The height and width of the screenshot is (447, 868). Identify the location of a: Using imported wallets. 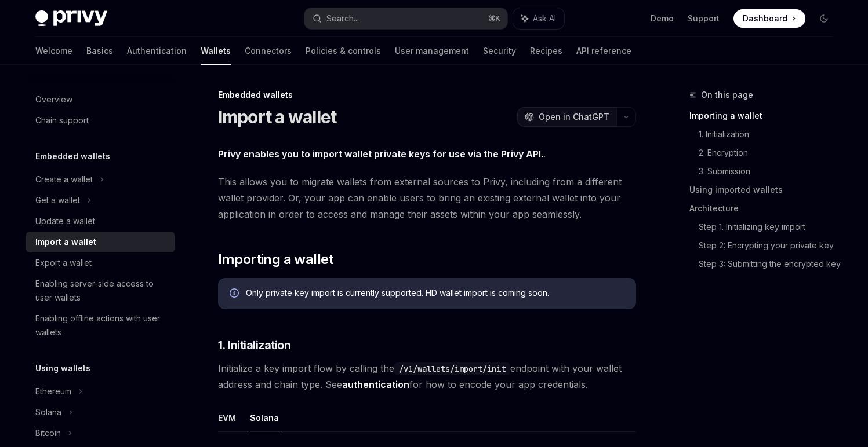
(766, 190).